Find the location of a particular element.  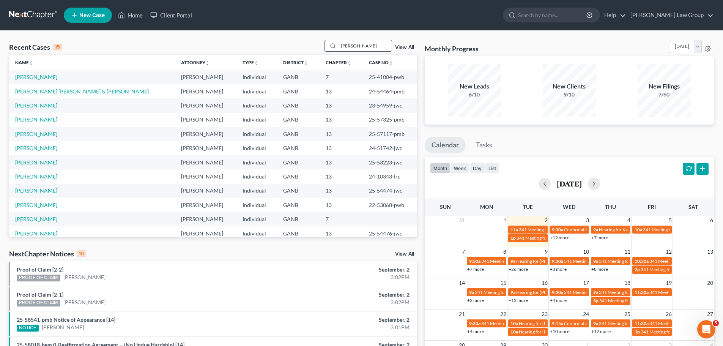

span: 27 is located at coordinates (710, 314).